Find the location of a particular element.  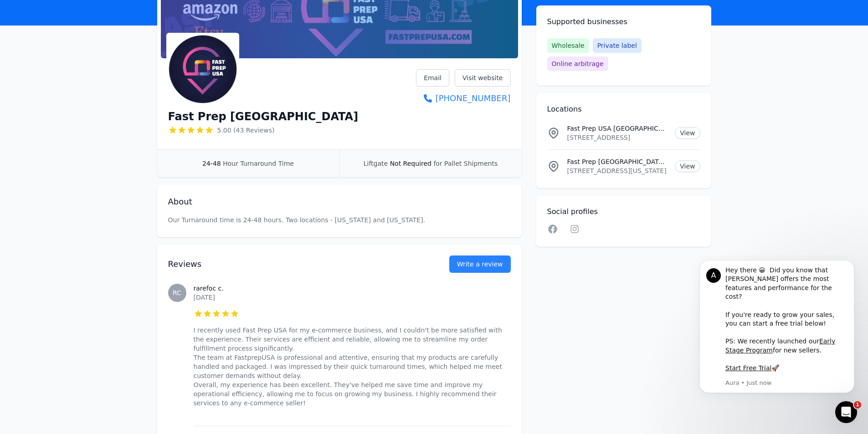

a: Visit website is located at coordinates (483, 78).